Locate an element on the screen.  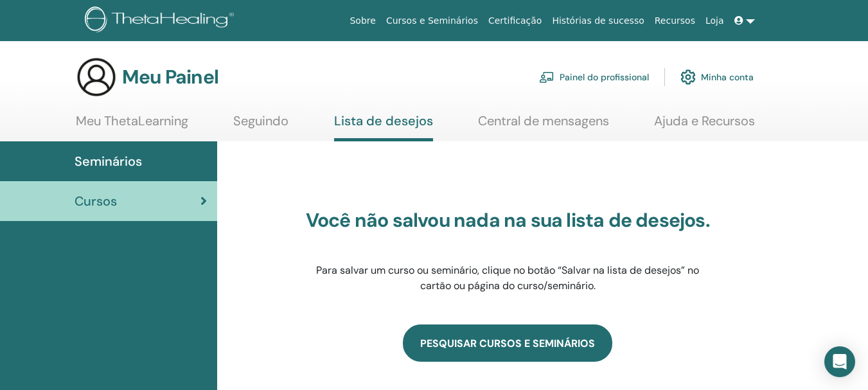
a: Seguindo is located at coordinates (261, 125).